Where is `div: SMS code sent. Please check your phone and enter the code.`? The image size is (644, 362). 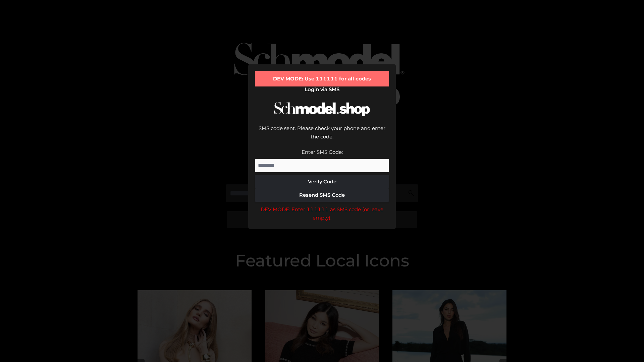 div: SMS code sent. Please check your phone and enter the code. is located at coordinates (322, 136).